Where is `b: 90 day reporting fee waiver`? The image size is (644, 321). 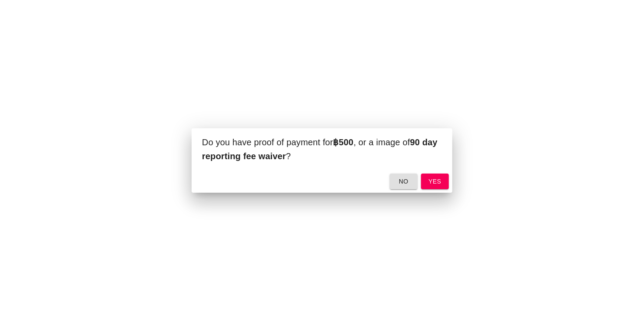 b: 90 day reporting fee waiver is located at coordinates (320, 149).